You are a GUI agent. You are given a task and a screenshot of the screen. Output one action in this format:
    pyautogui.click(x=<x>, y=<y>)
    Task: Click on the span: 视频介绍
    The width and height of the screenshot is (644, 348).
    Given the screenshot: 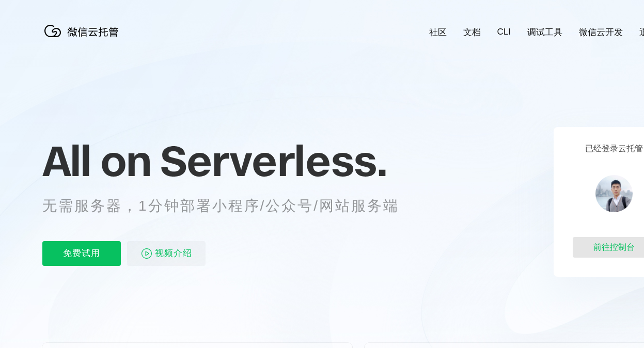 What is the action you would take?
    pyautogui.click(x=174, y=254)
    